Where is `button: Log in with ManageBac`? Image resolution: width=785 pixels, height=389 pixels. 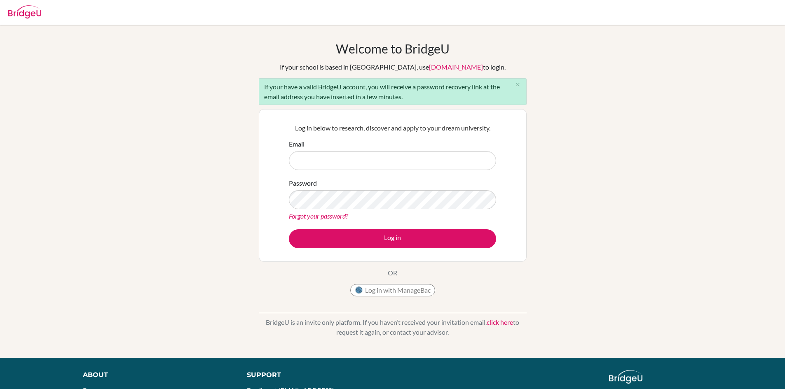
button: Log in with ManageBac is located at coordinates (393, 291).